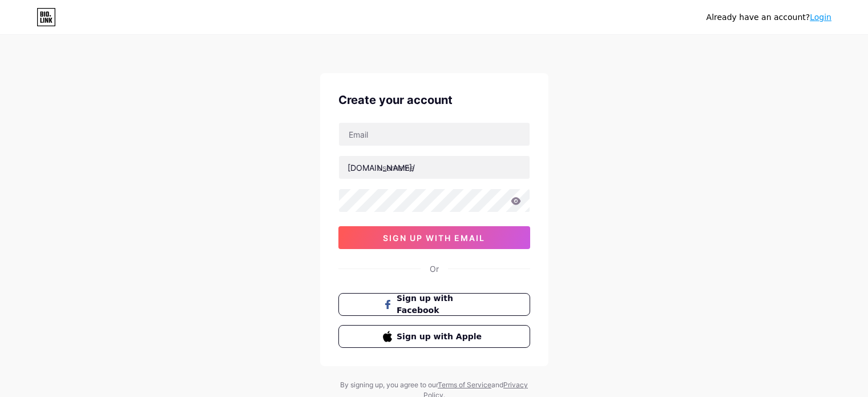 The width and height of the screenshot is (868, 397). What do you see at coordinates (434, 304) in the screenshot?
I see `a: Sign up with Facebook` at bounding box center [434, 304].